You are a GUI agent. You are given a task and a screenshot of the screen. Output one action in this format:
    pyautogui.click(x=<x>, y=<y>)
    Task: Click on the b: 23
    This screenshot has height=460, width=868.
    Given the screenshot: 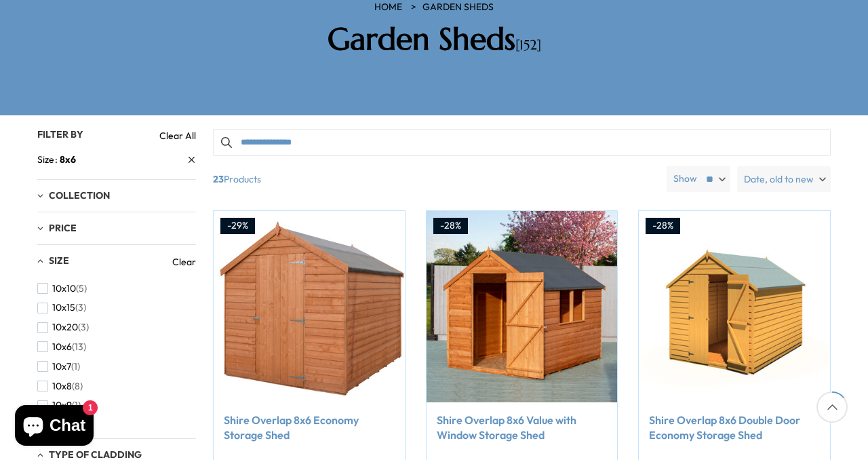 What is the action you would take?
    pyautogui.click(x=218, y=179)
    